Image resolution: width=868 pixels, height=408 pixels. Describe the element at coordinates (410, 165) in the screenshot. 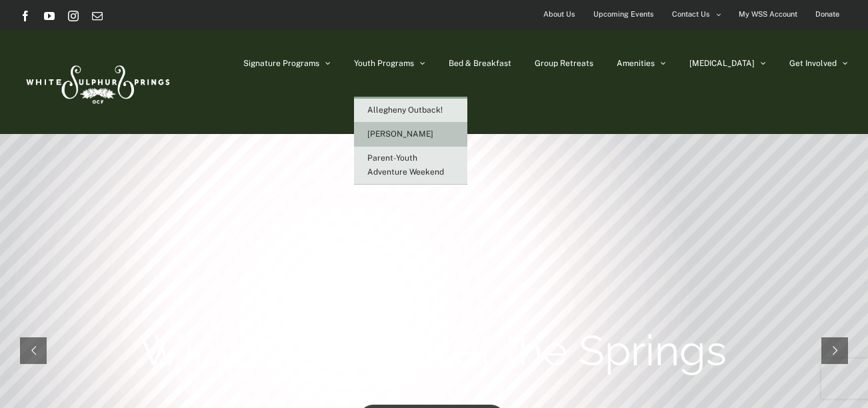

I see `a: Parent-Youth Adventure Weekend` at that location.